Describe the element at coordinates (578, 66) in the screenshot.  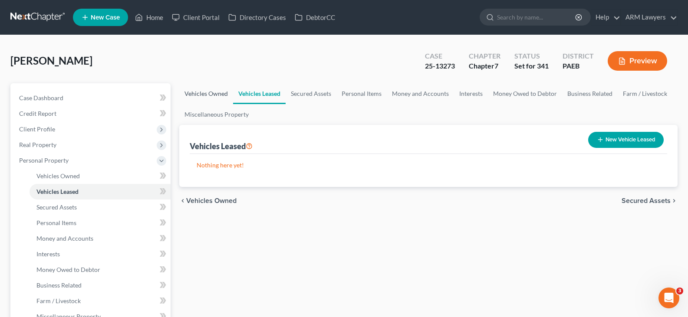
I see `div: PAEB` at that location.